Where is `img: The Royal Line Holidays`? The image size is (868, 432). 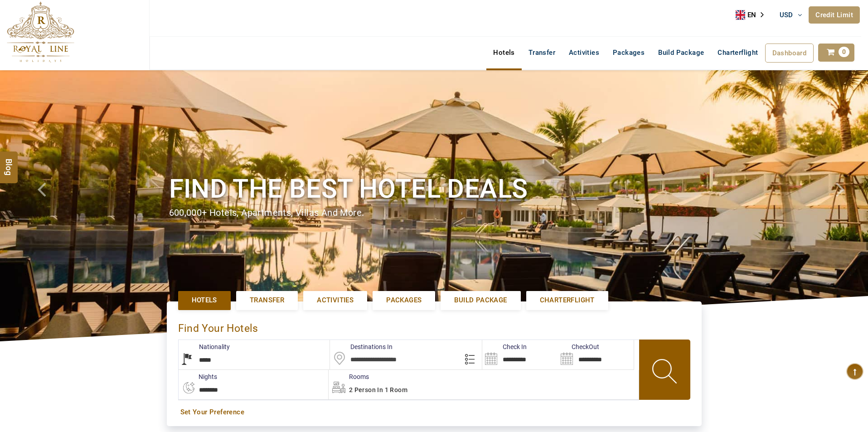
img: The Royal Line Holidays is located at coordinates (40, 32).